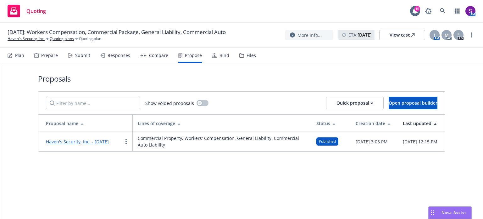 The image size is (483, 219). I want to click on div: Plan, so click(19, 55).